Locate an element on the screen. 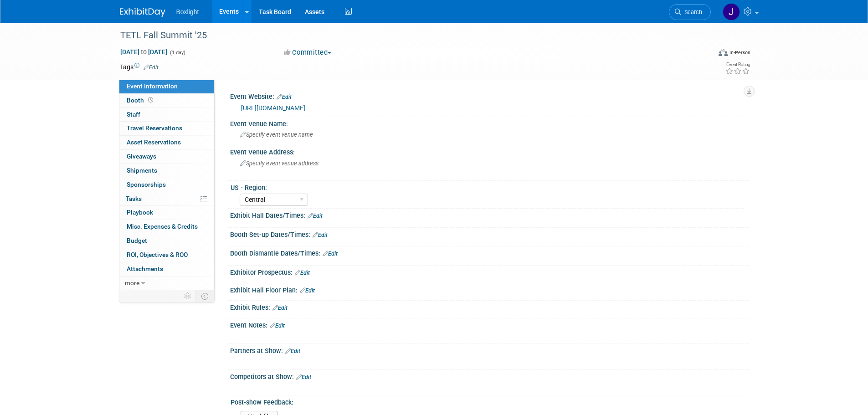  span: Staff is located at coordinates (133, 115).